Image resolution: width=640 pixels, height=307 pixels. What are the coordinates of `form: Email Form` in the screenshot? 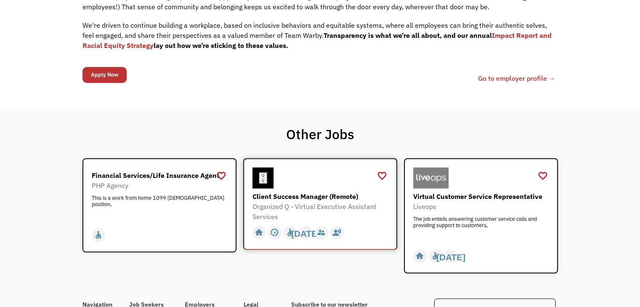 It's located at (104, 75).